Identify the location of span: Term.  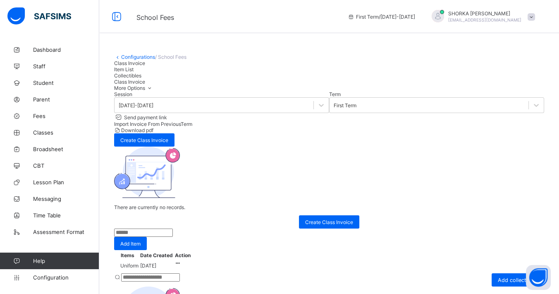
(335, 94).